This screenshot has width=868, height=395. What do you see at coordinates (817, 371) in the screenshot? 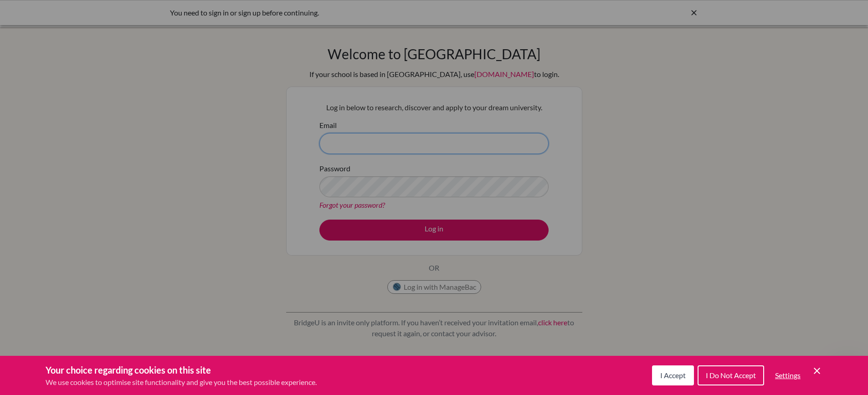
I see `button: Save and close` at bounding box center [817, 371].